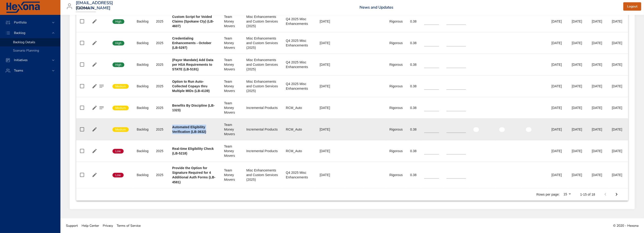 Image resolution: width=644 pixels, height=233 pixels. I want to click on span: Logout, so click(632, 6).